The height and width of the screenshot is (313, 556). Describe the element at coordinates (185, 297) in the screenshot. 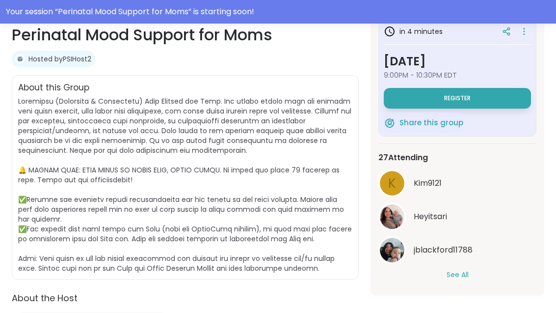

I see `h2: About the Host` at that location.